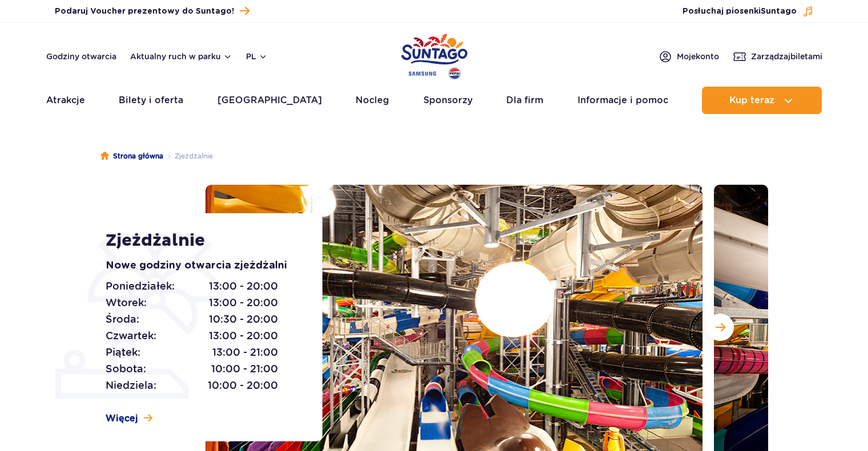 The width and height of the screenshot is (868, 451). Describe the element at coordinates (698, 57) in the screenshot. I see `span: Moje konto` at that location.